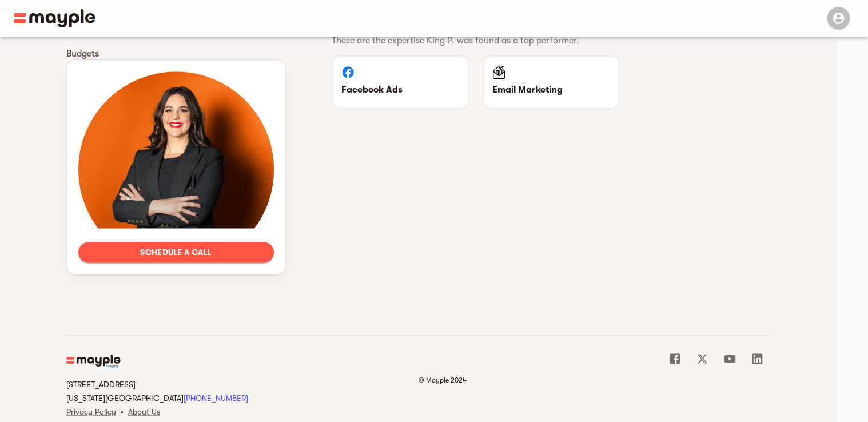  Describe the element at coordinates (442, 380) in the screenshot. I see `span: © Mayple 2024` at that location.